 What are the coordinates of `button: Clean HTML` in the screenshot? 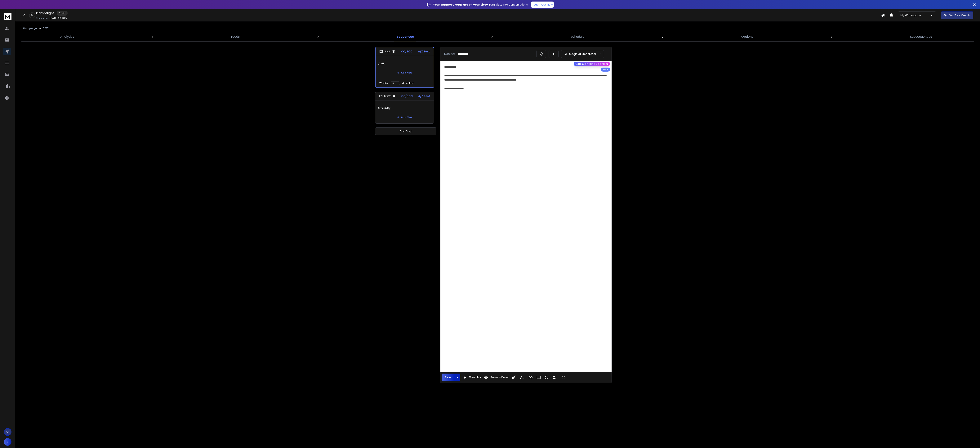 It's located at (514, 377).